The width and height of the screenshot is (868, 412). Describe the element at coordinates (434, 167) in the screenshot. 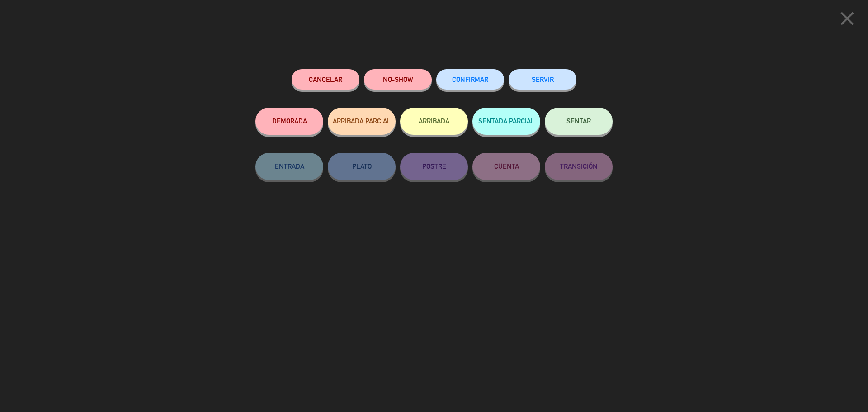

I see `button: POSTRE` at that location.